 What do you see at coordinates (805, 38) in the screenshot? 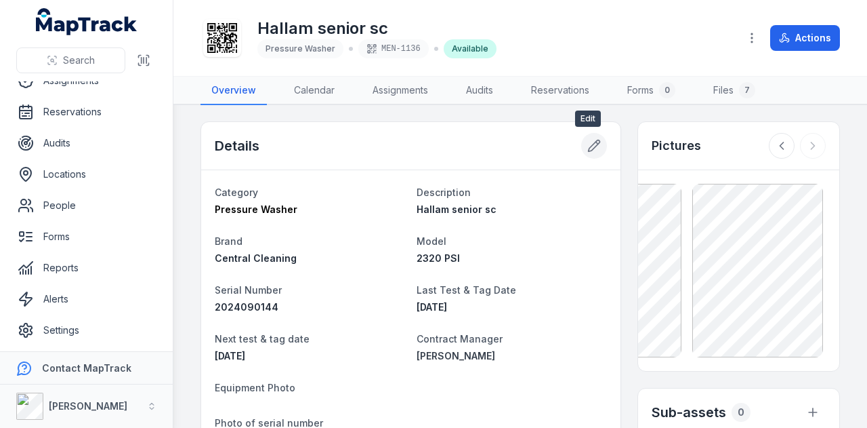
I see `button: Actions` at bounding box center [805, 38].